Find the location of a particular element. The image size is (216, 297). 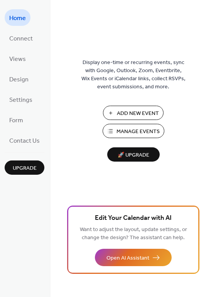

span: Open AI Assistant is located at coordinates (128, 258).